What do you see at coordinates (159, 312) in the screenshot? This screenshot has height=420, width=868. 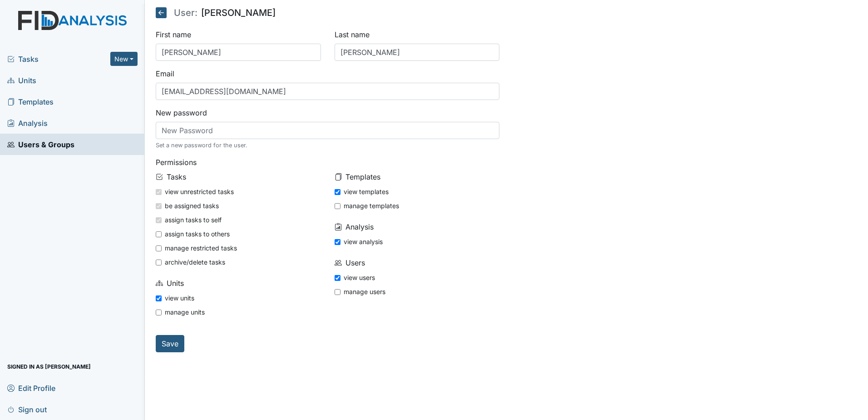 I see `input: manage units` at bounding box center [159, 312].